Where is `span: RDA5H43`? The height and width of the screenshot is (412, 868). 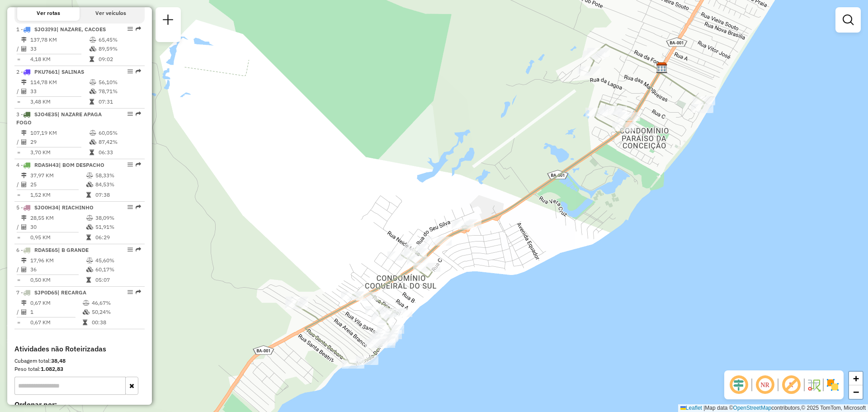 span: RDA5H43 is located at coordinates (47, 165).